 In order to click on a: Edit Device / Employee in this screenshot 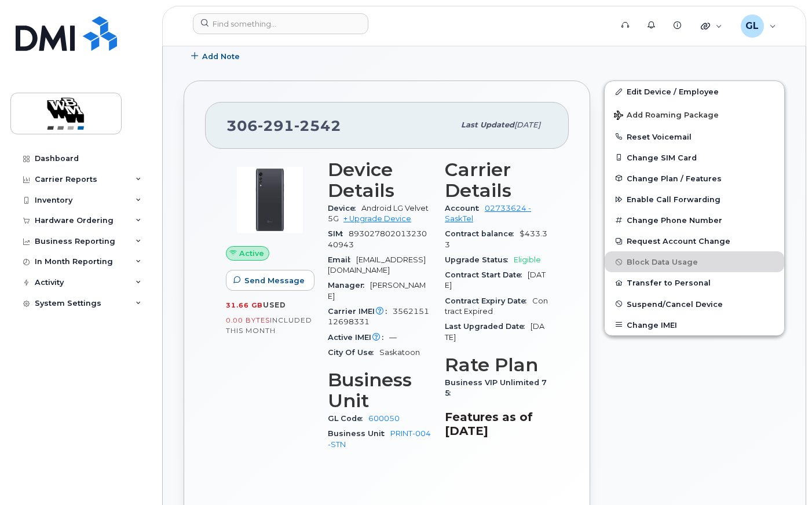, I will do `click(695, 92)`.